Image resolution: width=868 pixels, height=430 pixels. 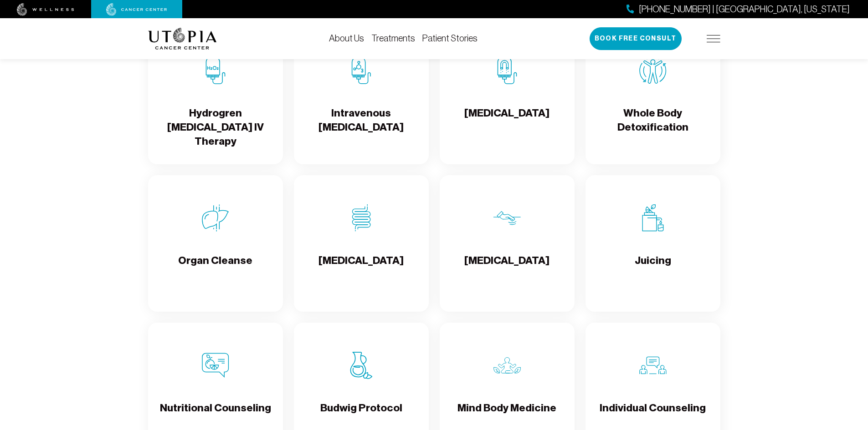 What do you see at coordinates (449, 38) in the screenshot?
I see `a: Patient Stories` at bounding box center [449, 38].